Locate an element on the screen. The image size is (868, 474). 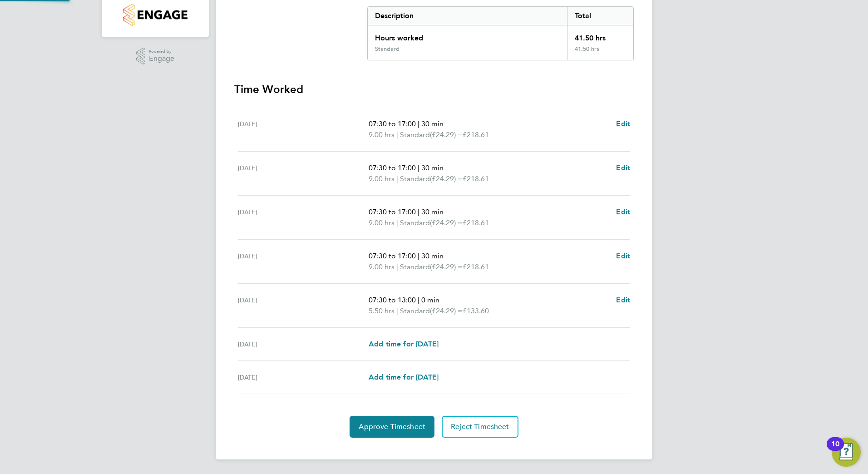
div: Total is located at coordinates (600, 16).